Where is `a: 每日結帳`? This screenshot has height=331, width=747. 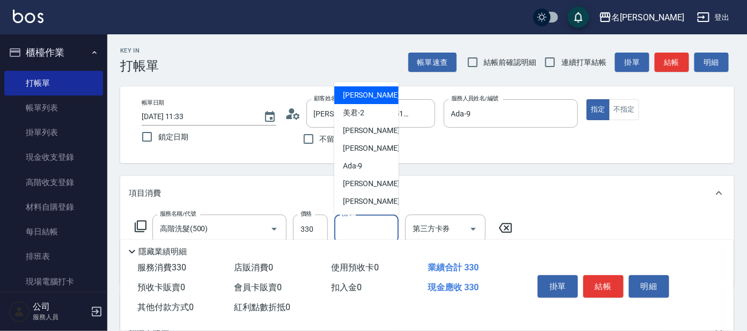 a: 每日結帳 is located at coordinates (54, 232).